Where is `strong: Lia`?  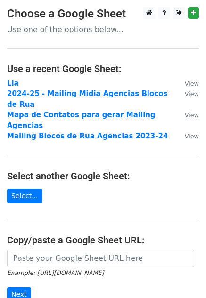 strong: Lia is located at coordinates (13, 83).